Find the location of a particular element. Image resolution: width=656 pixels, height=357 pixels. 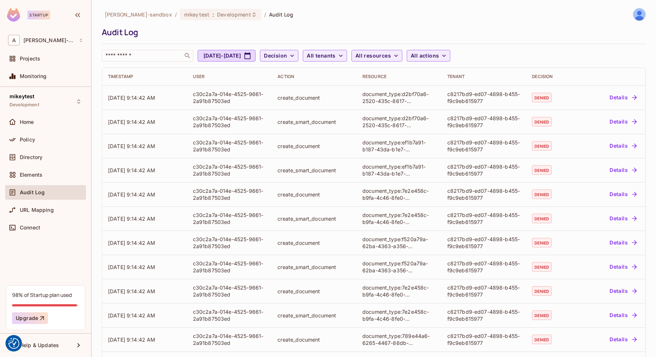

div: 98% of Startup plan used is located at coordinates (42, 294).